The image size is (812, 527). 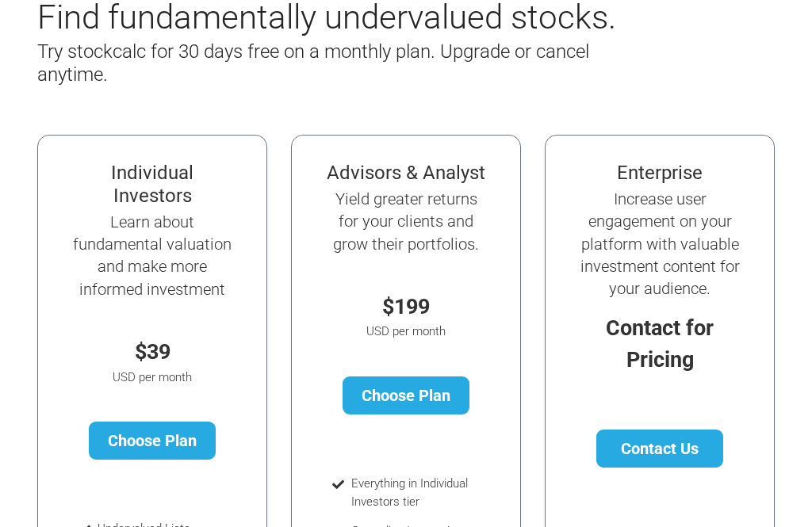 What do you see at coordinates (659, 173) in the screenshot?
I see `h4: Enterprise` at bounding box center [659, 173].